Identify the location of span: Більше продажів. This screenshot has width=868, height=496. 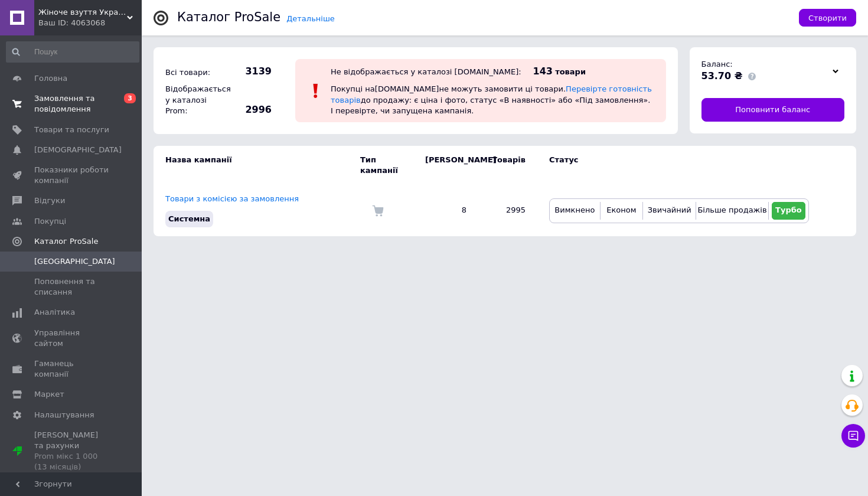
(732, 209).